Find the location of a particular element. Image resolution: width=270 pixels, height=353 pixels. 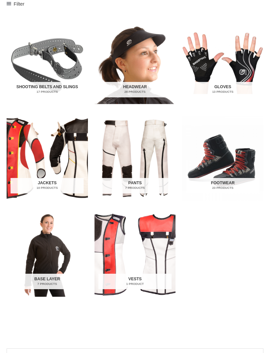

a: Visit product category Jackets is located at coordinates (47, 158).